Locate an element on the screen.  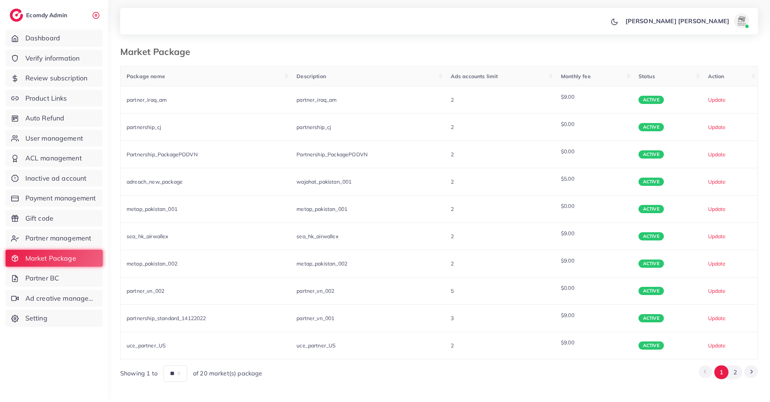
p: partnership_cj is located at coordinates (205, 127).